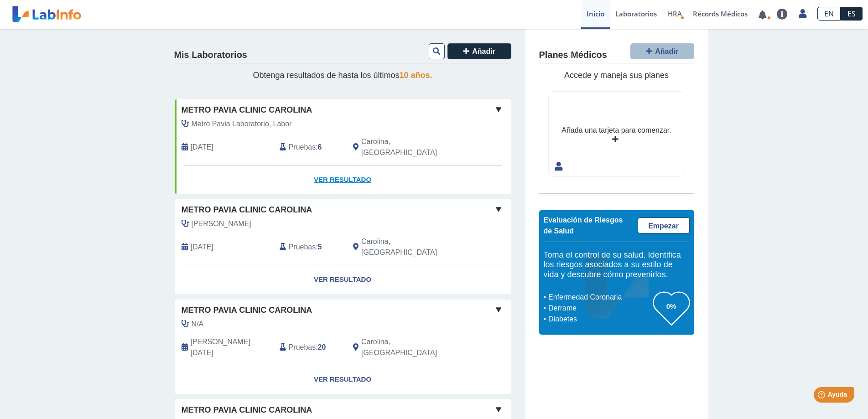 This screenshot has width=868, height=419. I want to click on h4: Planes Médicos, so click(573, 55).